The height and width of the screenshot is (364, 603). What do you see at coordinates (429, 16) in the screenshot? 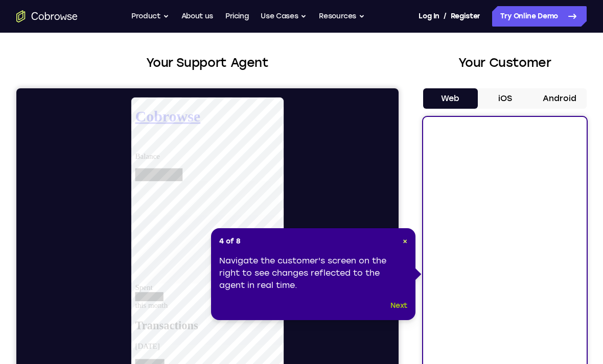
I see `a: Log In` at bounding box center [429, 16].